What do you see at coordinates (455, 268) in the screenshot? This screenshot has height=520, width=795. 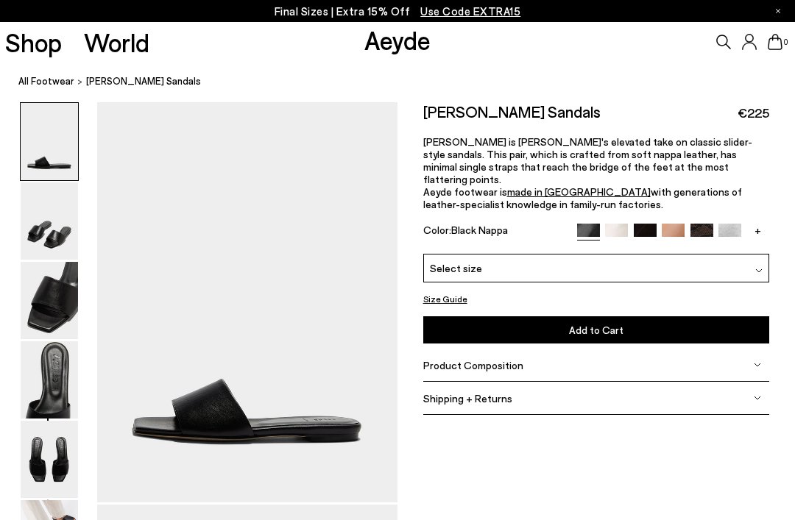 I see `span: Select size` at bounding box center [455, 268].